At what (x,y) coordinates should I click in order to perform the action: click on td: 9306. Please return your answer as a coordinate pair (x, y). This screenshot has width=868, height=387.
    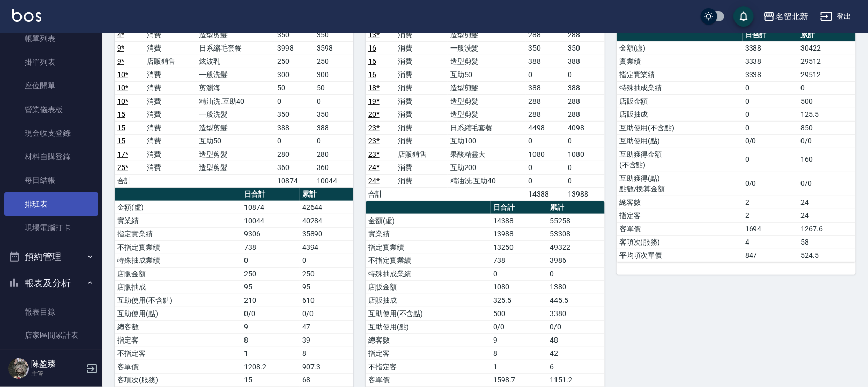
    Looking at the image, I should click on (270, 234).